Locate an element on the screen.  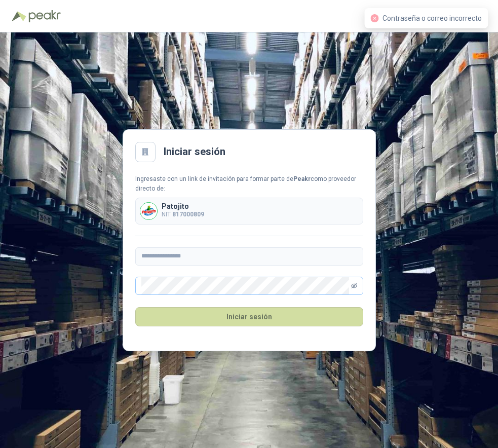
div: Ingresaste con un link de invitación para formar parte de como proveedor directo de: is located at coordinates (249, 184).